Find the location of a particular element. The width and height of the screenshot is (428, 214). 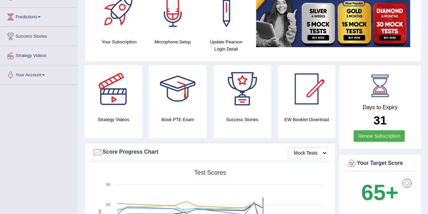

a: Your Account is located at coordinates (39, 74).